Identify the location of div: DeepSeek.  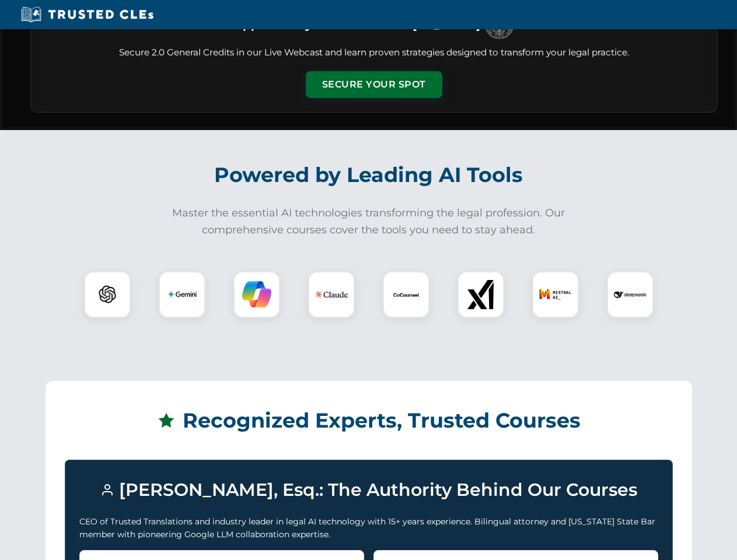
(630, 294).